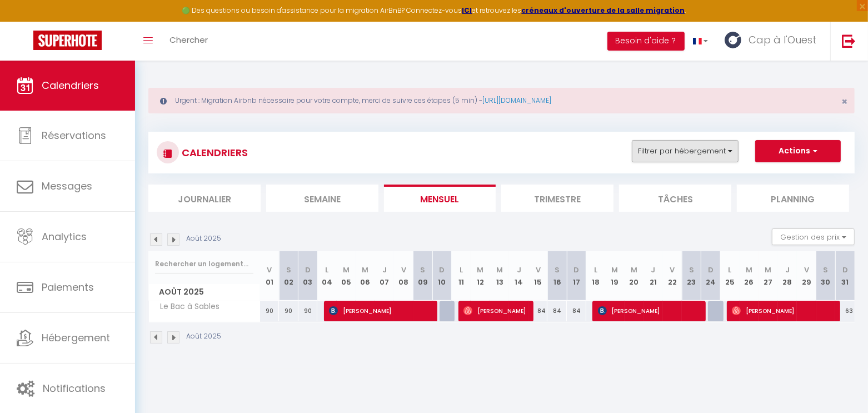 This screenshot has width=868, height=413. Describe the element at coordinates (806, 276) in the screenshot. I see `th: 29` at that location.